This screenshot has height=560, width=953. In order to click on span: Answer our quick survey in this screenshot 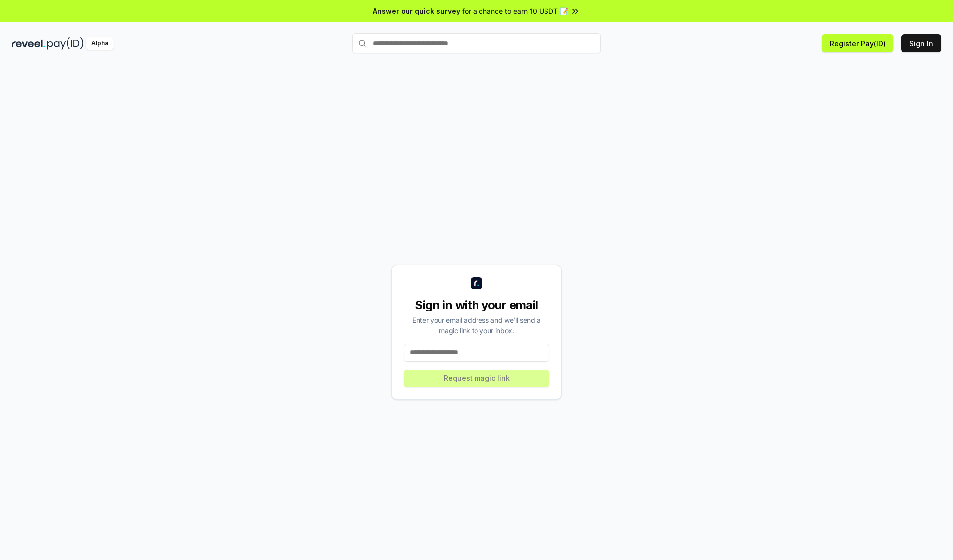, I will do `click(416, 11)`.